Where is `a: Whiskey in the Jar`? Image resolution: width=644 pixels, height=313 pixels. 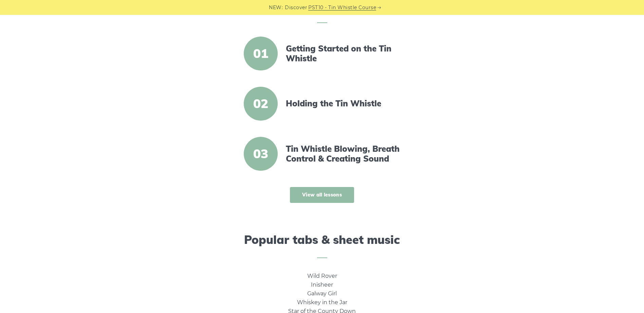 a: Whiskey in the Jar is located at coordinates (322, 302).